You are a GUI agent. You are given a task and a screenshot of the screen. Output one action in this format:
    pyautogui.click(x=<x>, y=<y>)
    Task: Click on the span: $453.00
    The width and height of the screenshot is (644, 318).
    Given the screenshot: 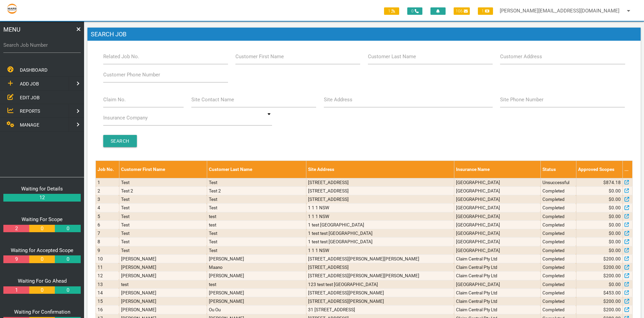 What is the action you would take?
    pyautogui.click(x=612, y=292)
    